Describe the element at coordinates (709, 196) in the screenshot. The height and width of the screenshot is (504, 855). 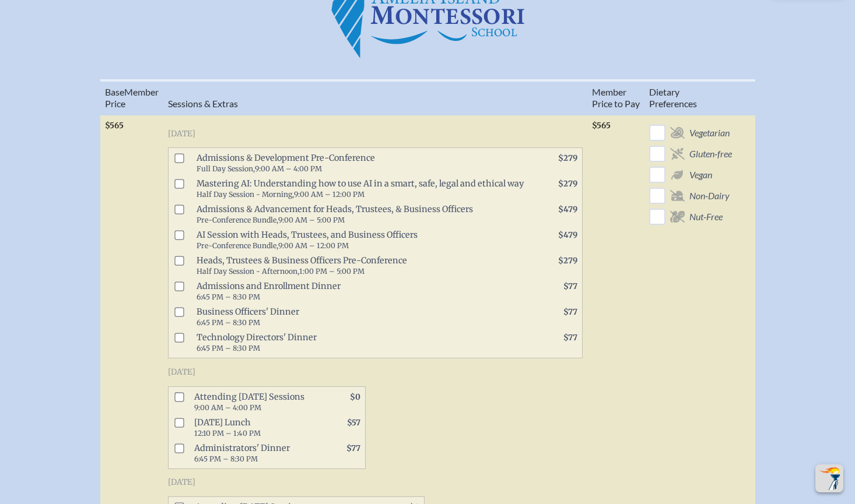
I see `span: Non-Dairy` at that location.